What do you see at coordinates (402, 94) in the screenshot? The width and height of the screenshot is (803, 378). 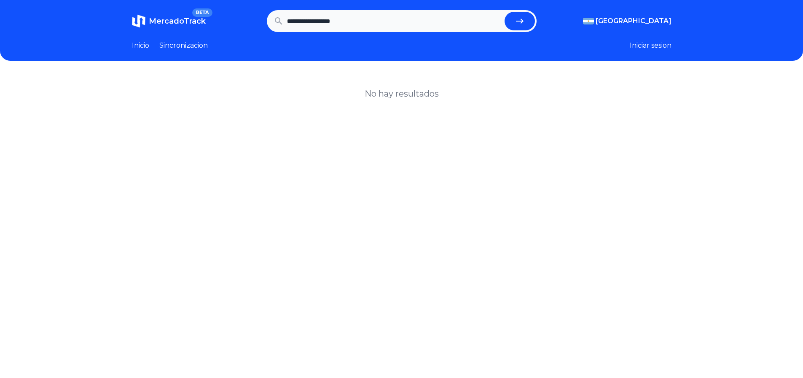 I see `h1: No hay resultados` at bounding box center [402, 94].